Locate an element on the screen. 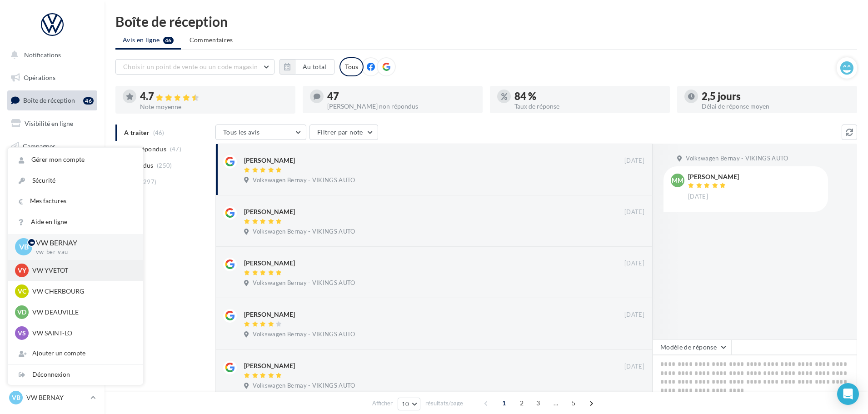 This screenshot has height=414, width=868. button: Choisir un point de vente ou un code magasin is located at coordinates (195, 67).